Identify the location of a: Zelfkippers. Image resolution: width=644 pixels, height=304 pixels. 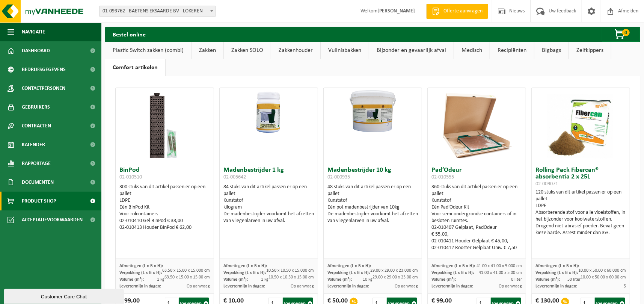
(590, 50).